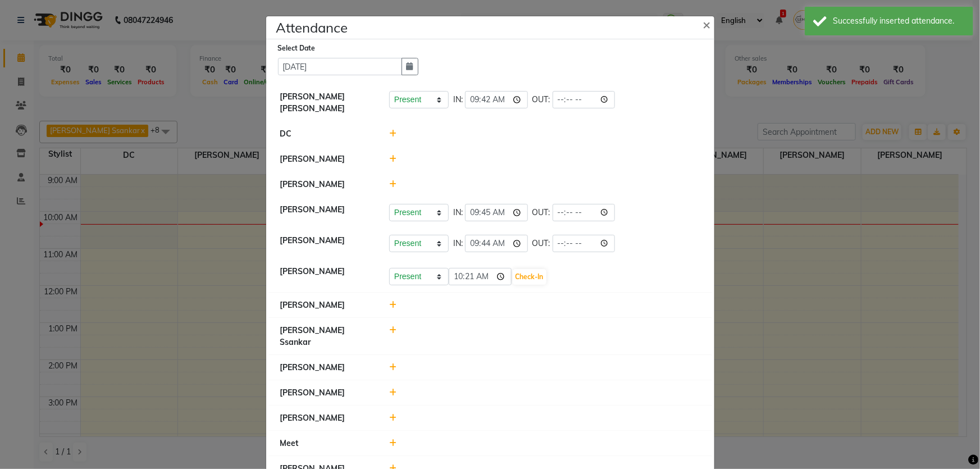 This screenshot has width=980, height=469. Describe the element at coordinates (297, 48) in the screenshot. I see `label: Select Date` at that location.